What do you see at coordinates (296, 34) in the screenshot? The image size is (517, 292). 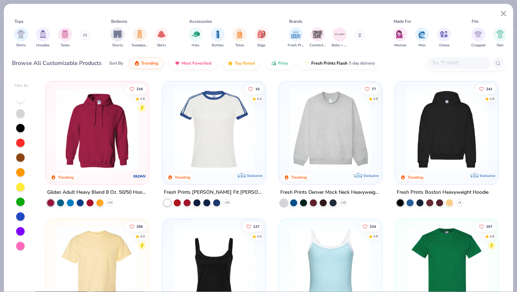 I see `img: Fresh Prints Image` at bounding box center [296, 34].